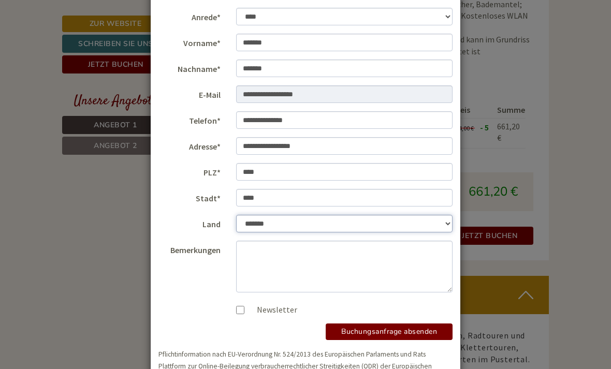 The height and width of the screenshot is (369, 611). What do you see at coordinates (88, 54) in the screenshot?
I see `small: 11:30` at bounding box center [88, 54].